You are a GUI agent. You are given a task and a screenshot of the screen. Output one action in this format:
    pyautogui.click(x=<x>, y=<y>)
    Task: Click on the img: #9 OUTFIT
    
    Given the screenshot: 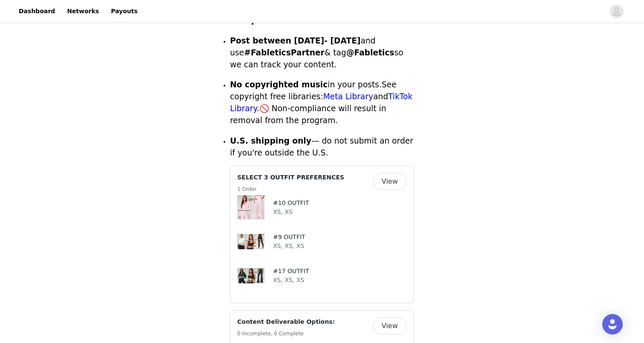 What is the action you would take?
    pyautogui.click(x=251, y=241)
    